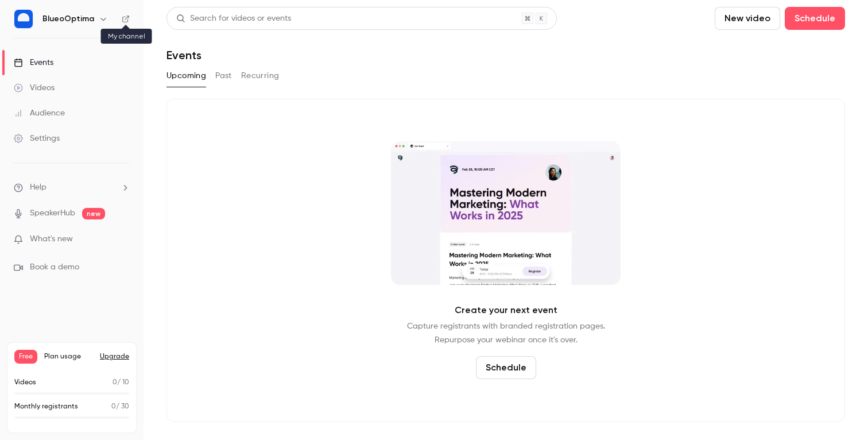 Image resolution: width=868 pixels, height=440 pixels. I want to click on span: Free, so click(26, 357).